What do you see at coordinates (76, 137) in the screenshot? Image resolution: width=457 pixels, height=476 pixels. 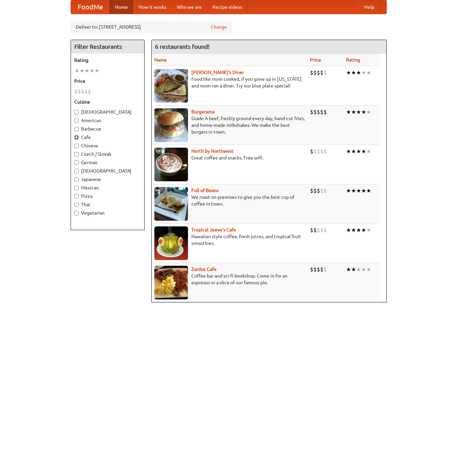 I see `input: Cafe` at bounding box center [76, 137].